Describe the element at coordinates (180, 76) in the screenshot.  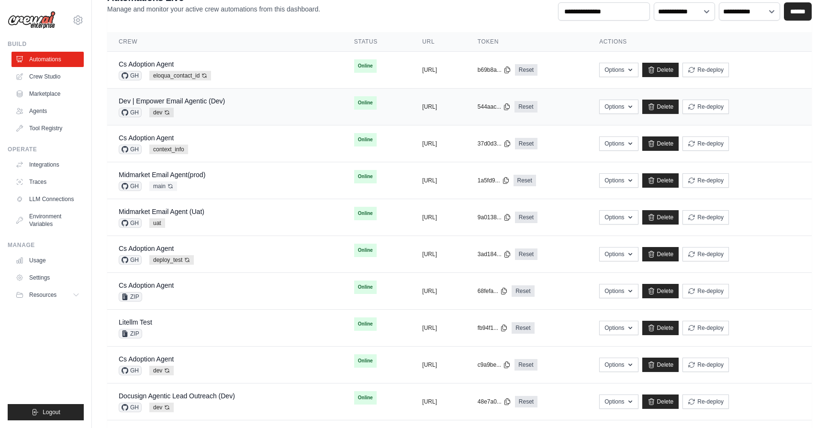
I see `span: eloqua_contact_id` at that location.